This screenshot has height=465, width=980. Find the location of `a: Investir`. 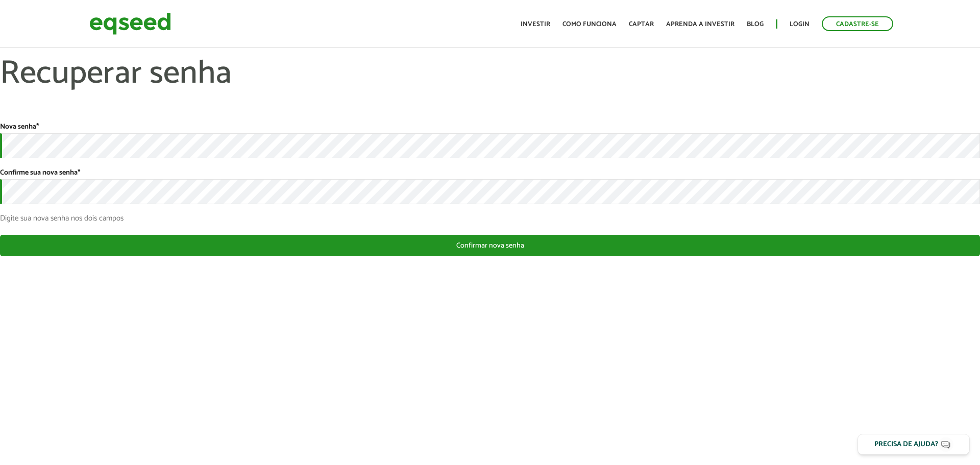

a: Investir is located at coordinates (536, 24).